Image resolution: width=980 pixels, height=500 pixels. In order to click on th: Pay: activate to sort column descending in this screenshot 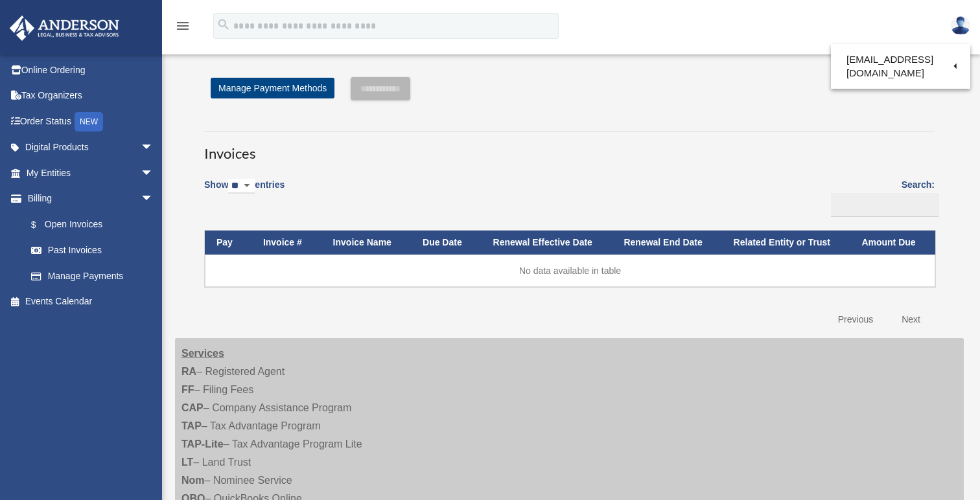, I will do `click(228, 242)`.